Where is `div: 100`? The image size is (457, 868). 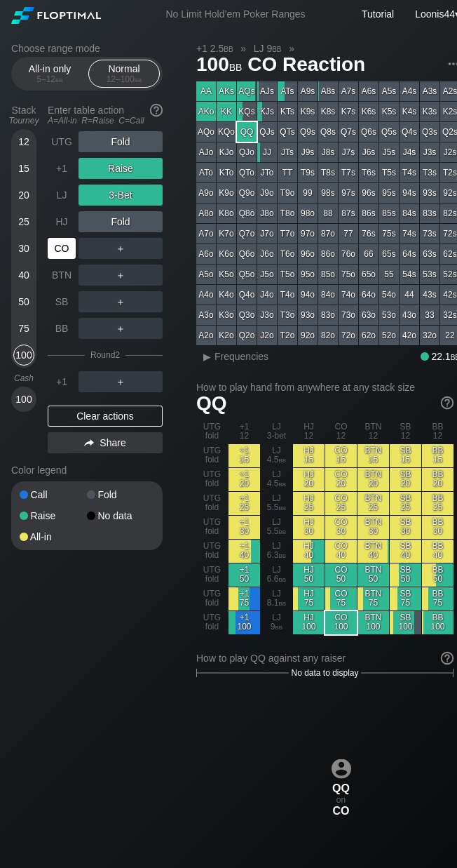
div: 100 is located at coordinates (23, 400).